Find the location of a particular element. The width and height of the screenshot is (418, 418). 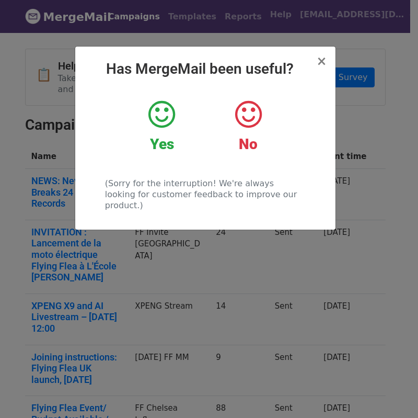

h2: Has MergeMail been useful? is located at coordinates (205, 69).